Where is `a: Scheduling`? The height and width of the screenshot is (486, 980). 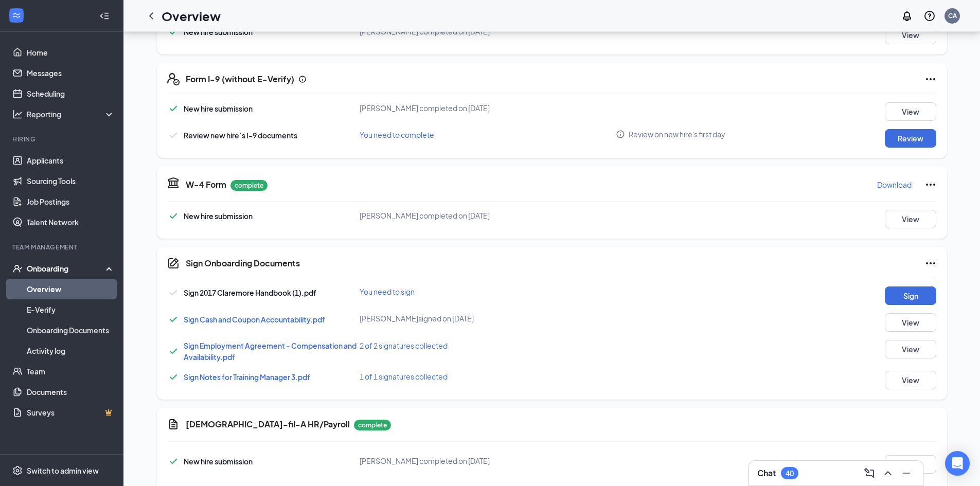 a: Scheduling is located at coordinates (70, 94).